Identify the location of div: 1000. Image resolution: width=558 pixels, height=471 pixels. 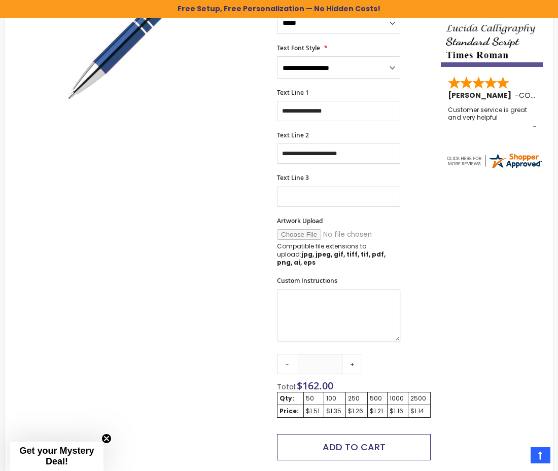
(398, 399).